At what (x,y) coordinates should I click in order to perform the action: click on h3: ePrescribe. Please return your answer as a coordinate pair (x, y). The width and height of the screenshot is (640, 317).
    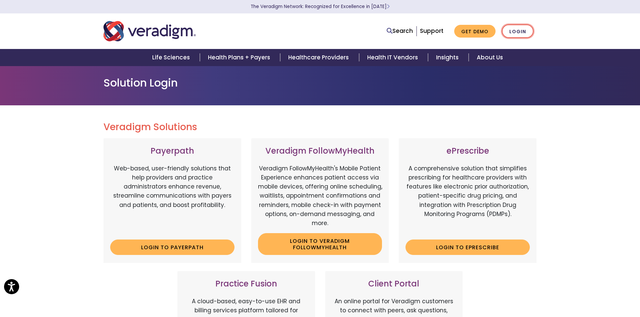
    Looking at the image, I should click on (467, 151).